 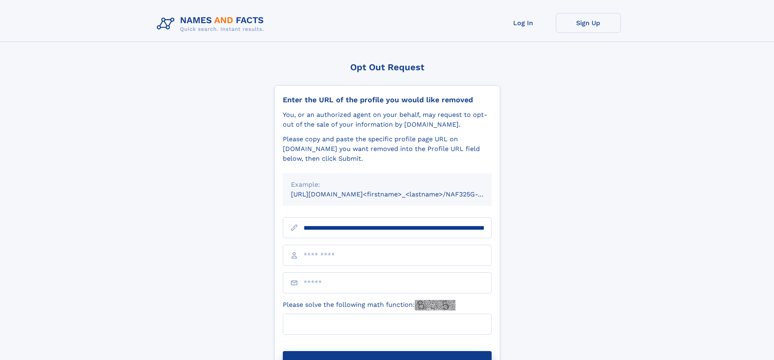 I want to click on div: Enter the URL of the profile you would like removed, so click(x=387, y=100).